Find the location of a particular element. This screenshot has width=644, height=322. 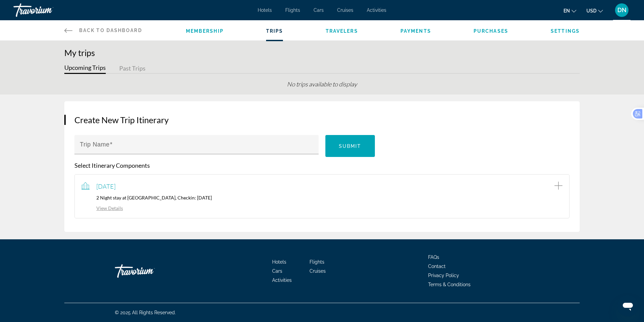

span: USD is located at coordinates (592, 11).